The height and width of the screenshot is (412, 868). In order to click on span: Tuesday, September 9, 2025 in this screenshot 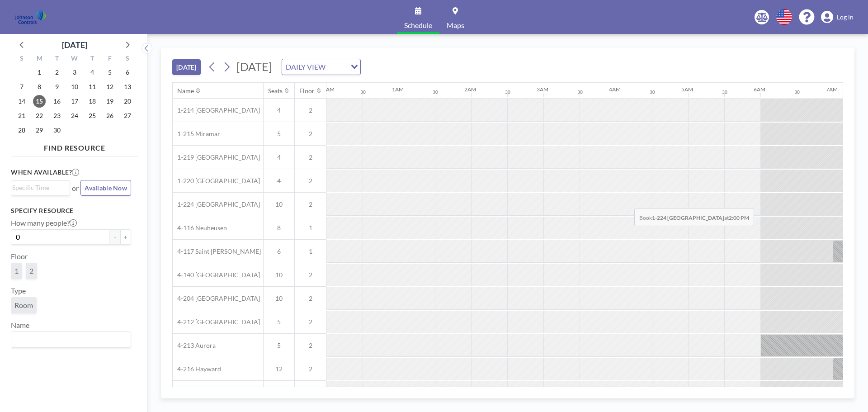, I will do `click(57, 87)`.